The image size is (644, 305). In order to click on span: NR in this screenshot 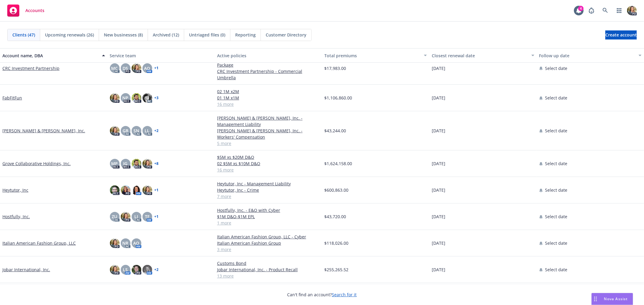, I will do `click(126, 243)`.